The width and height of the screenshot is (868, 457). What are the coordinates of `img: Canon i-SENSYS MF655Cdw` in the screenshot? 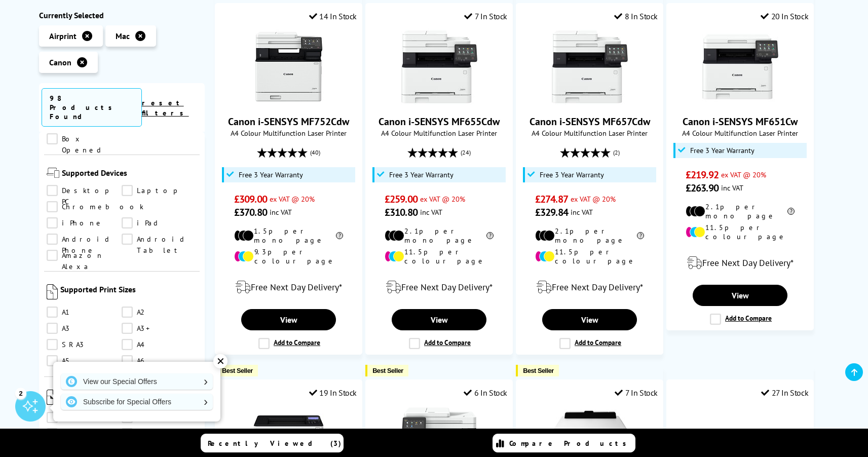 It's located at (440, 67).